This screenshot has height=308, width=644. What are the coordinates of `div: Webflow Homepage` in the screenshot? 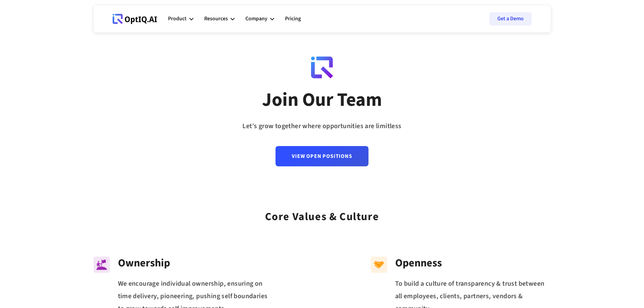 It's located at (113, 24).